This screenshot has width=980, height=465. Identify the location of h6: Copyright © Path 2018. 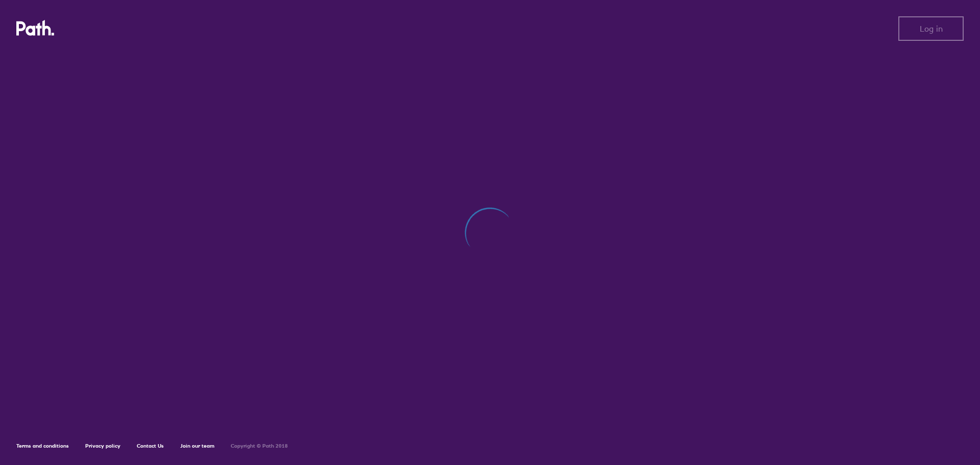
(260, 446).